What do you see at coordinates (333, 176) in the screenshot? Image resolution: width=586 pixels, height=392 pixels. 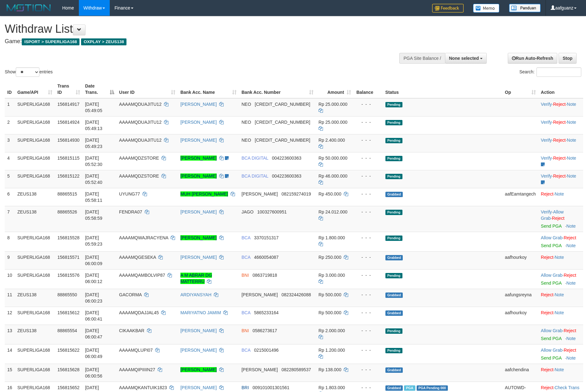 I see `span: Rp 46.000.000` at bounding box center [333, 176].